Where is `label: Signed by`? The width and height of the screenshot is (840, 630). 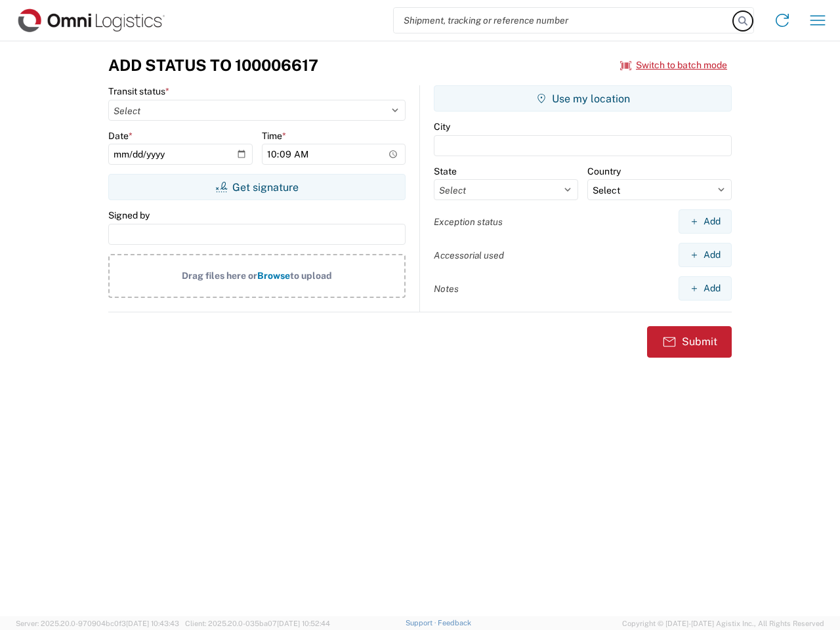 label: Signed by is located at coordinates (129, 216).